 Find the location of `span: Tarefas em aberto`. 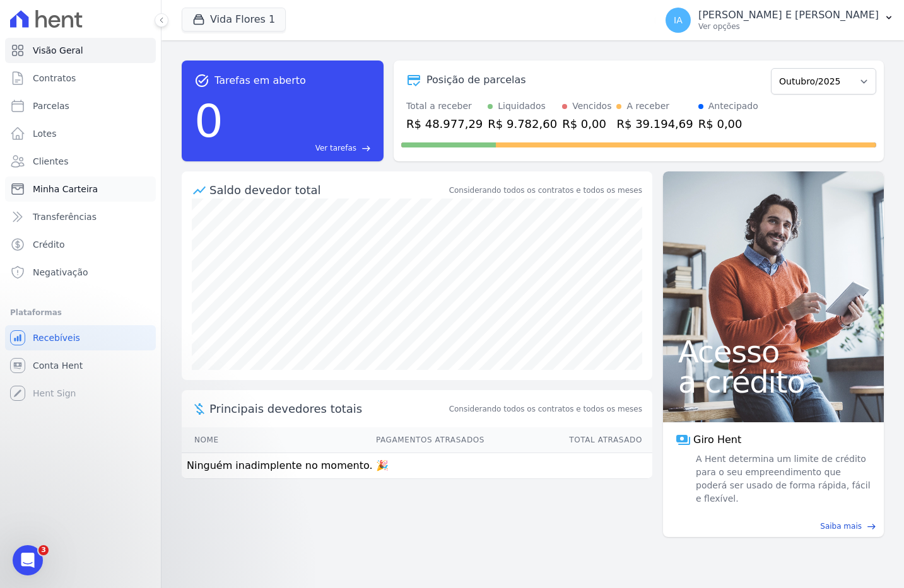

span: Tarefas em aberto is located at coordinates (260, 81).